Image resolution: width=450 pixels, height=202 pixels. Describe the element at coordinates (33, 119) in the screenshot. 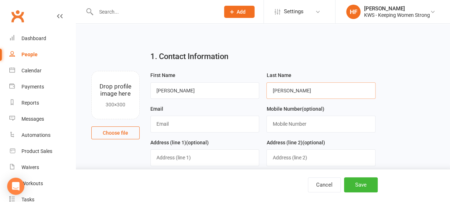

I see `div: Messages` at that location.